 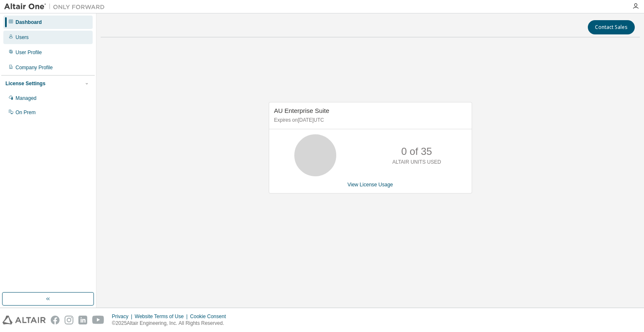 What do you see at coordinates (416, 151) in the screenshot?
I see `p: 0 of 35` at bounding box center [416, 151].